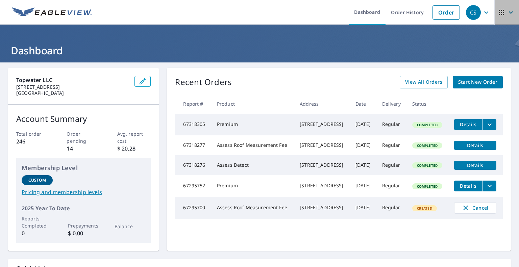  I want to click on button: detailsBtn-67318276, so click(475, 165).